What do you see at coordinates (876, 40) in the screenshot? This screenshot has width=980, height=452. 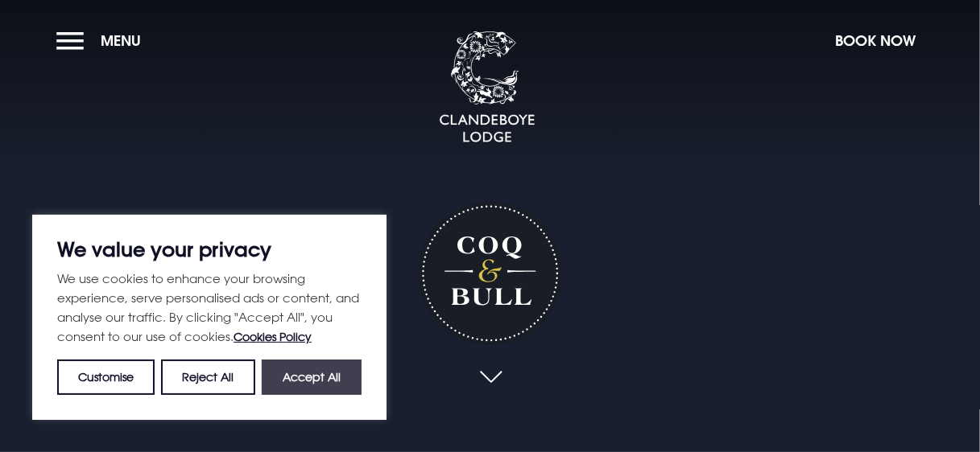 I see `button: Book Now` at bounding box center [876, 40].